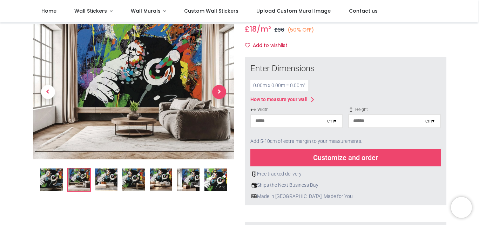  I want to click on span: Upload Custom Mural Image, so click(293, 11).